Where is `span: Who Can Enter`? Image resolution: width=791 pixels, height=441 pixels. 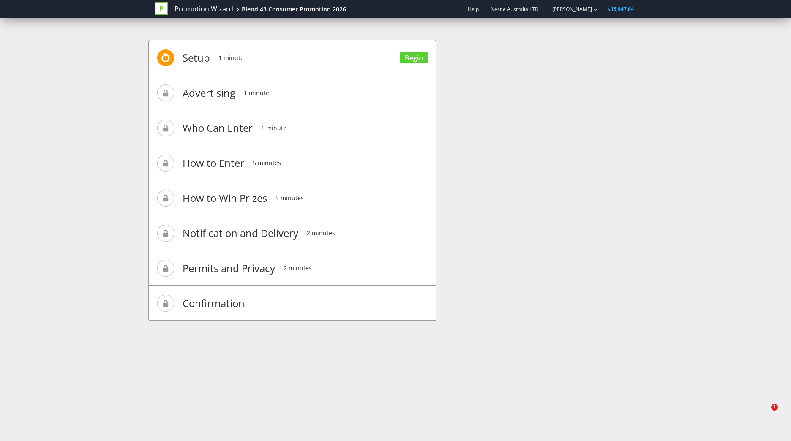
span: Who Can Enter is located at coordinates (218, 128).